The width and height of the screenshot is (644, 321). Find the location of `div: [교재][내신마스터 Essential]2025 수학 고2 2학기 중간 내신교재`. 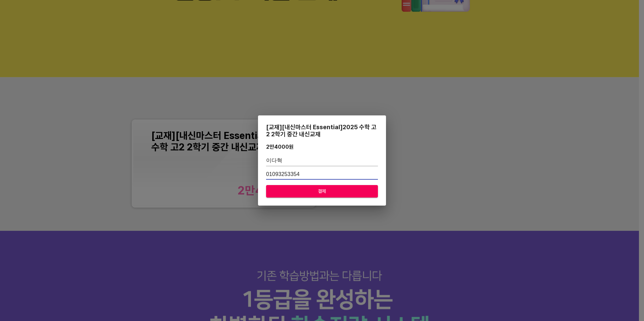

div: [교재][내신마스터 Essential]2025 수학 고2 2학기 중간 내신교재 is located at coordinates (322, 131).